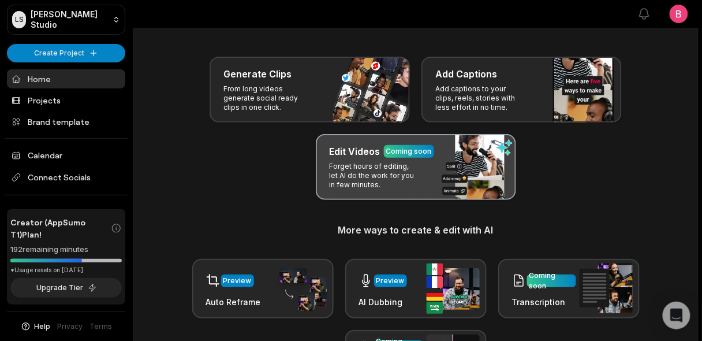 The height and width of the screenshot is (341, 702). What do you see at coordinates (383, 301) in the screenshot?
I see `h3: AI Dubbing` at bounding box center [383, 301].